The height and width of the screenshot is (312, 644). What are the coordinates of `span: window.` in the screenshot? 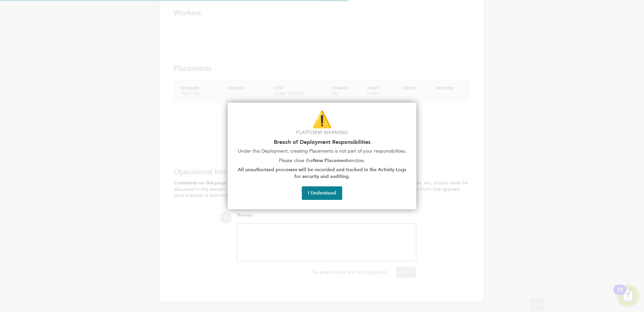 It's located at (356, 161).